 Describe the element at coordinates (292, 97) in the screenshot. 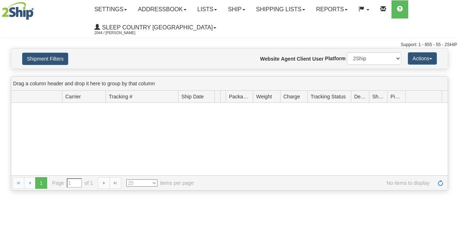

I see `span: Charge` at that location.